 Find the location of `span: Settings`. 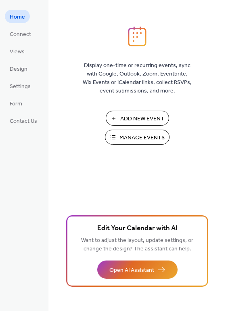

span: Settings is located at coordinates (20, 87).